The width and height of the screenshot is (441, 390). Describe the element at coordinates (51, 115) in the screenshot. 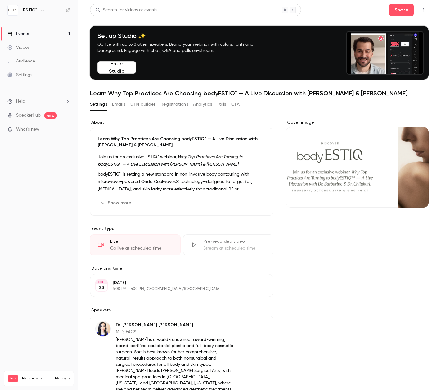

I see `span: new` at that location.